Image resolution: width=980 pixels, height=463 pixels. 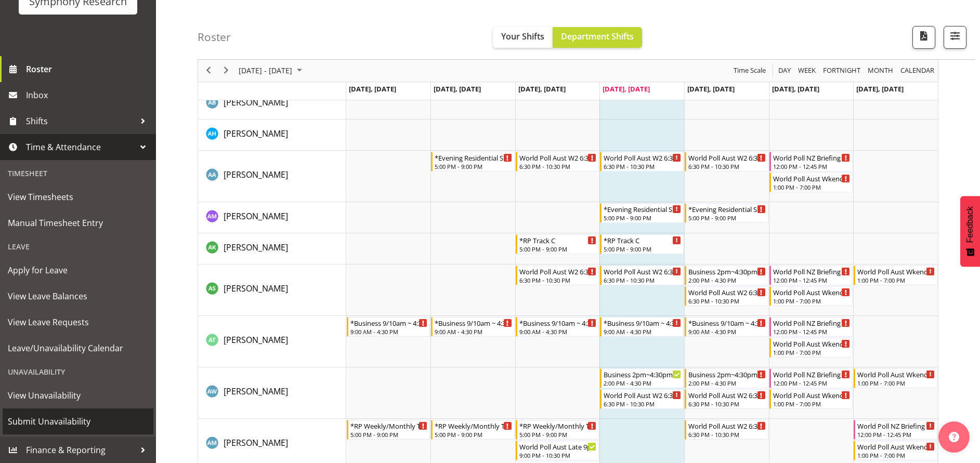 What do you see at coordinates (88, 69) in the screenshot?
I see `span: Roster` at bounding box center [88, 69].